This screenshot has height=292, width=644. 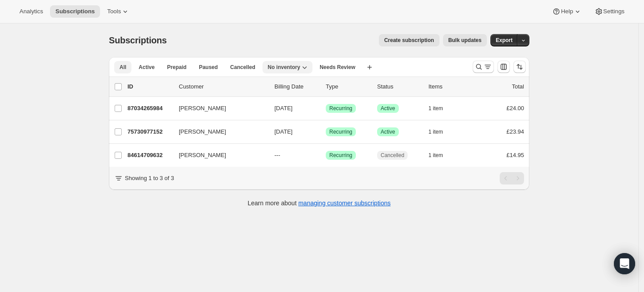 What do you see at coordinates (284, 67) in the screenshot?
I see `span: No inventory` at bounding box center [284, 67].